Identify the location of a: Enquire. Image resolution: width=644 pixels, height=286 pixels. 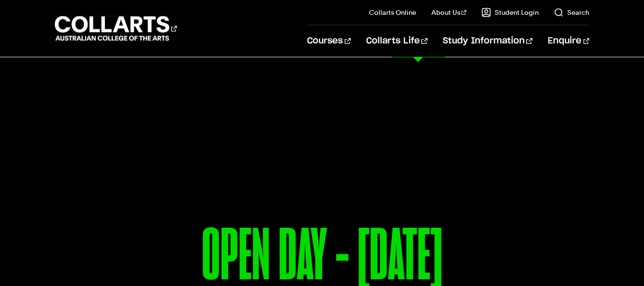
(569, 41).